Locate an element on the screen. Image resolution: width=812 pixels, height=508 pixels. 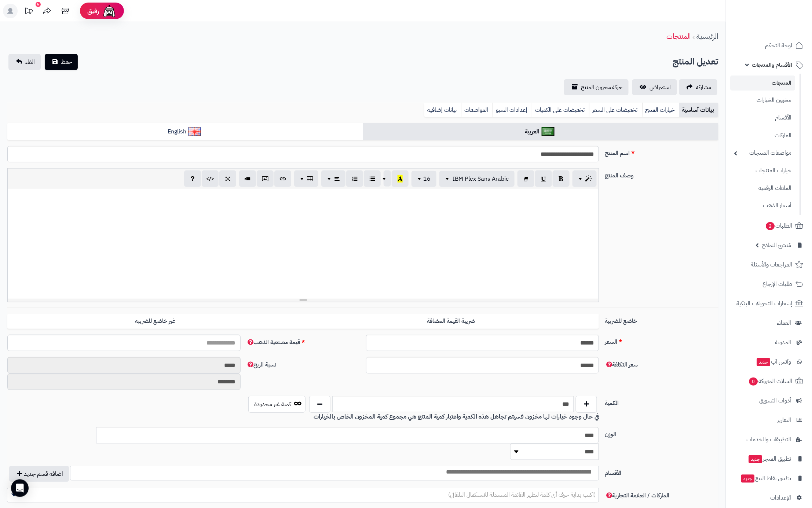
label: خاضع للضريبة is located at coordinates (662, 320).